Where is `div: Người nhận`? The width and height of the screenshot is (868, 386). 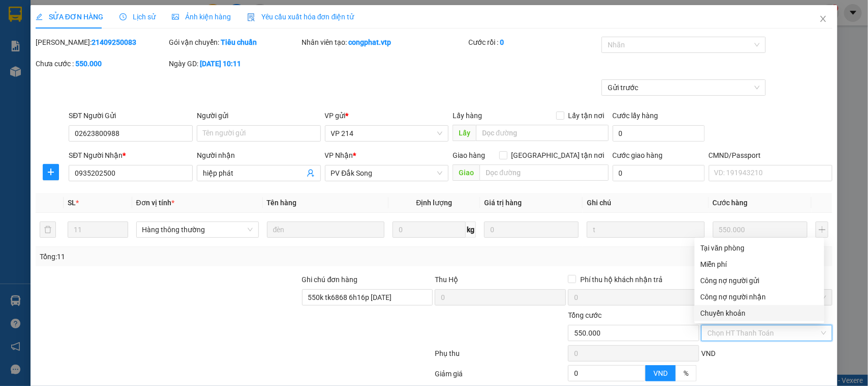
div: Người nhận is located at coordinates (259, 155).